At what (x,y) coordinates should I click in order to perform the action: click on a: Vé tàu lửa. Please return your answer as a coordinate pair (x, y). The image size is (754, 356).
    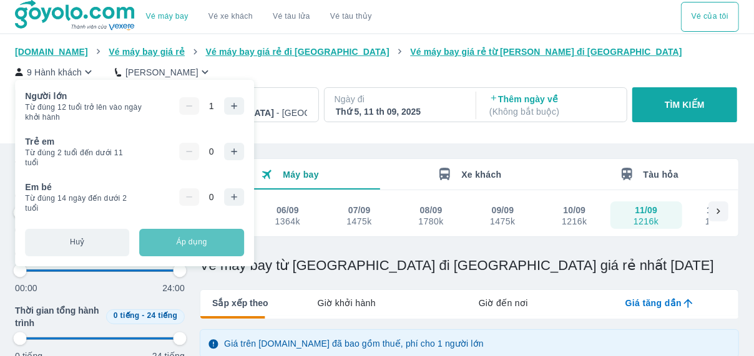
    Looking at the image, I should click on (292, 17).